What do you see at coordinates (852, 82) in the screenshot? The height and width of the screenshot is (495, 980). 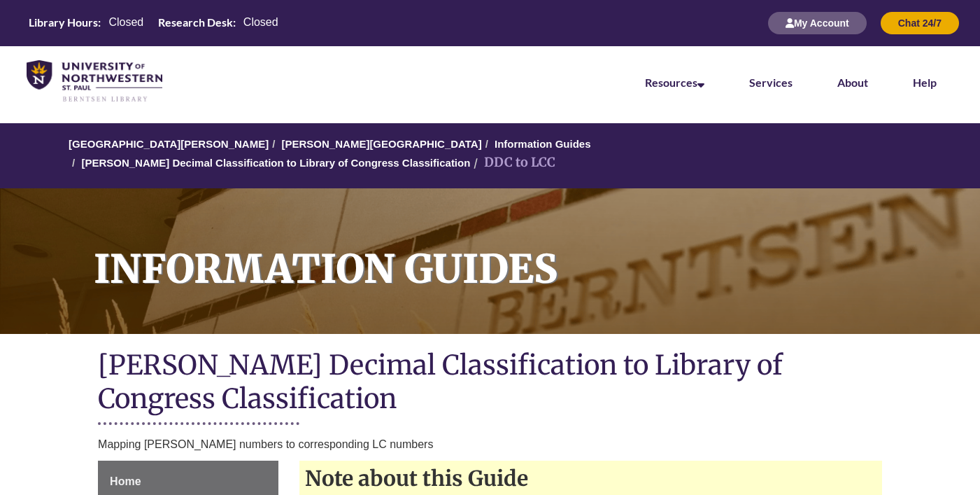 I see `a: About` at bounding box center [852, 82].